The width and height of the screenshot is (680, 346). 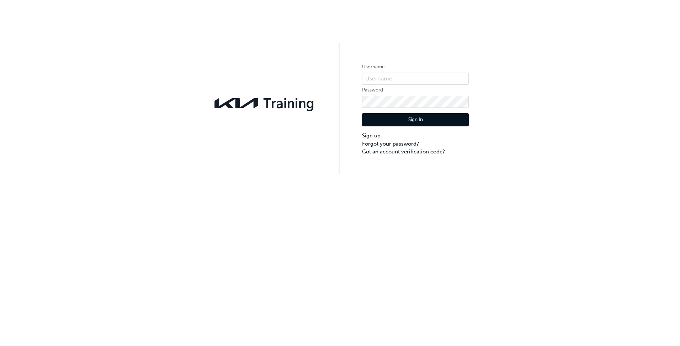 I want to click on a: Forgot your password?, so click(x=415, y=144).